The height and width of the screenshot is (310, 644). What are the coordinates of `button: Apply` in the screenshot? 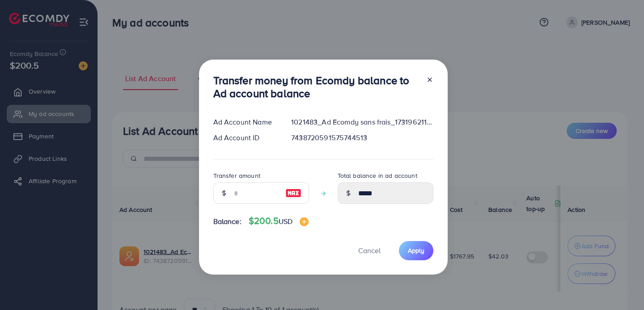 It's located at (416, 250).